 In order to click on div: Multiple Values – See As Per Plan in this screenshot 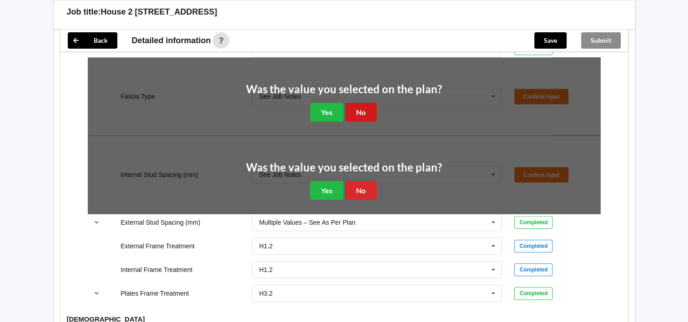, I will do `click(307, 222)`.